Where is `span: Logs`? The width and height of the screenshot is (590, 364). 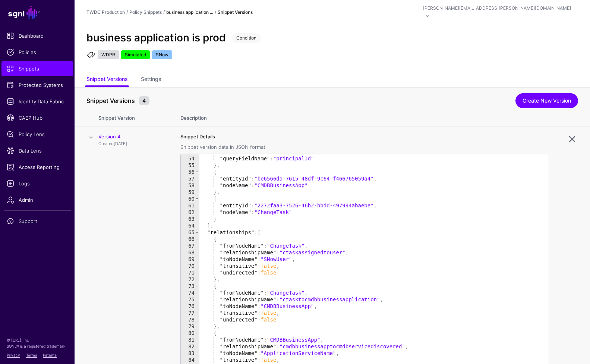 span: Logs is located at coordinates (37, 183).